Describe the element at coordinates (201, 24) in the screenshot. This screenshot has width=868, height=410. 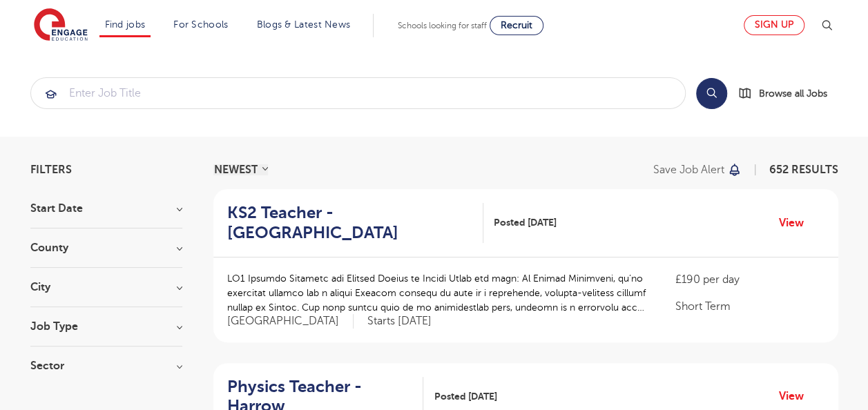
I see `a: For Schools` at that location.